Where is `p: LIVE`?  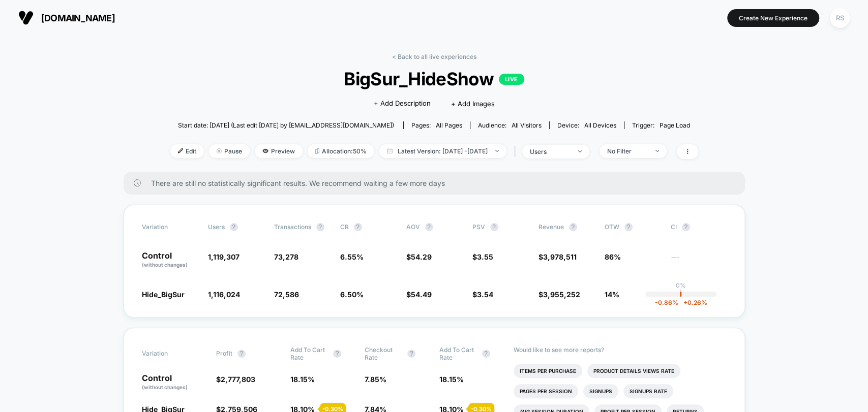
p: LIVE is located at coordinates (512, 79).